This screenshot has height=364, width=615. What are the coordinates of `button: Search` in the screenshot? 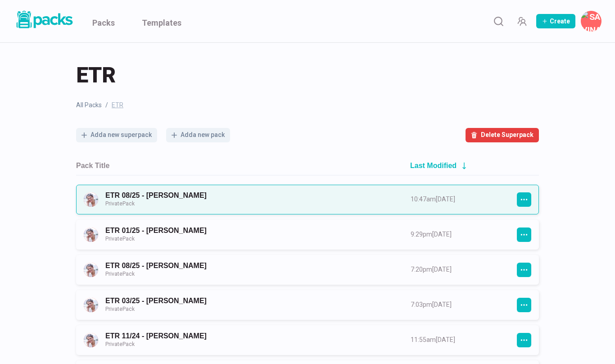 It's located at (499, 22).